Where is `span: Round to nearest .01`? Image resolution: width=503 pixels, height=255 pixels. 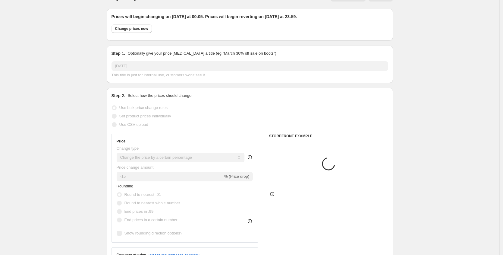 span: Round to nearest .01 is located at coordinates (143, 194).